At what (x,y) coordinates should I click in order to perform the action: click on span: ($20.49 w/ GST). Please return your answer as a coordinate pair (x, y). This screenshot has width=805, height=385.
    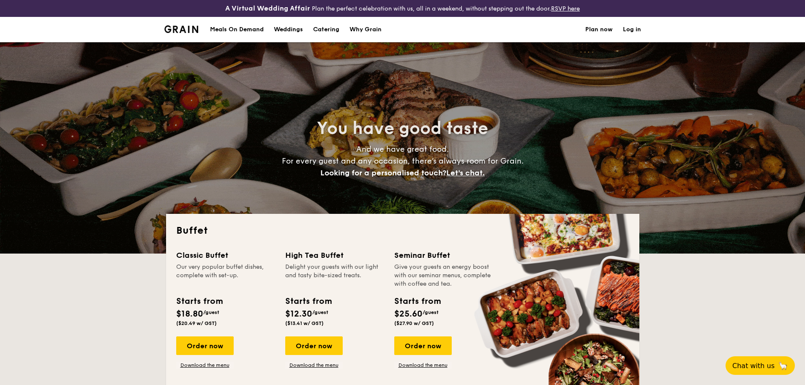
    Looking at the image, I should click on (196, 323).